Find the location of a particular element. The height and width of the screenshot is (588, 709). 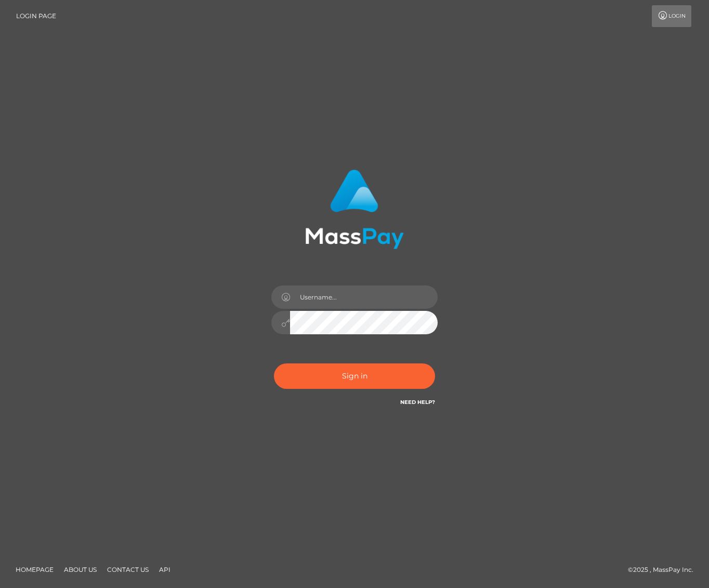

a: About Us is located at coordinates (80, 569).